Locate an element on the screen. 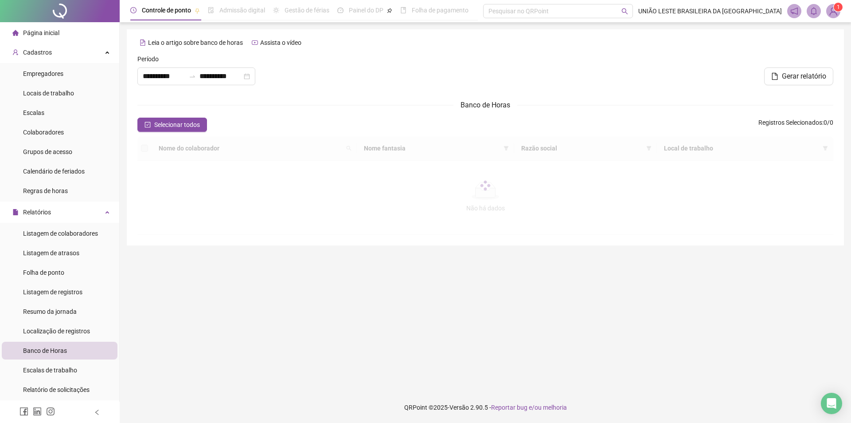 This screenshot has width=851, height=423. span: Grupos de acesso is located at coordinates (47, 152).